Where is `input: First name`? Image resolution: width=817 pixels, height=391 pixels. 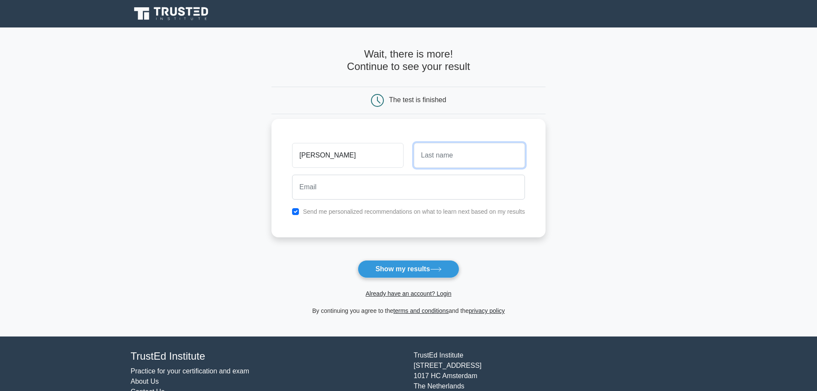 input: First name is located at coordinates (347, 155).